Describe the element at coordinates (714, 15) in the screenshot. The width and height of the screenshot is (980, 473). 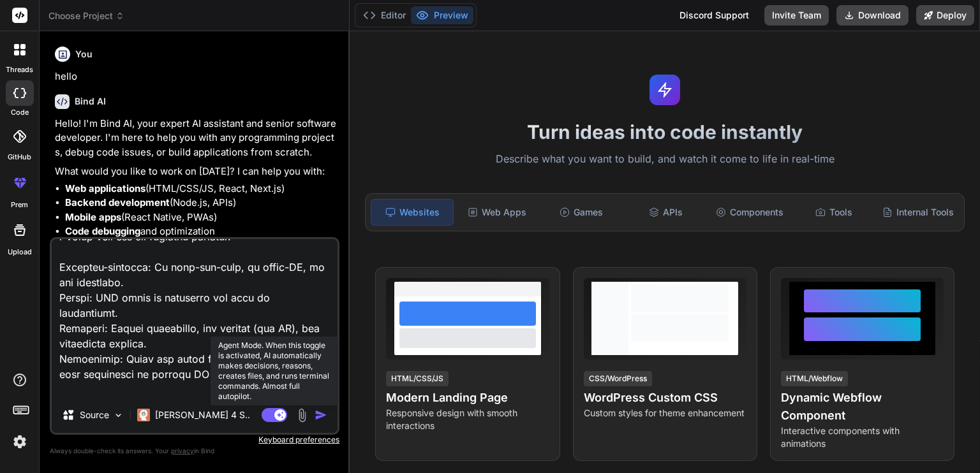
I see `div: Discord Support` at that location.